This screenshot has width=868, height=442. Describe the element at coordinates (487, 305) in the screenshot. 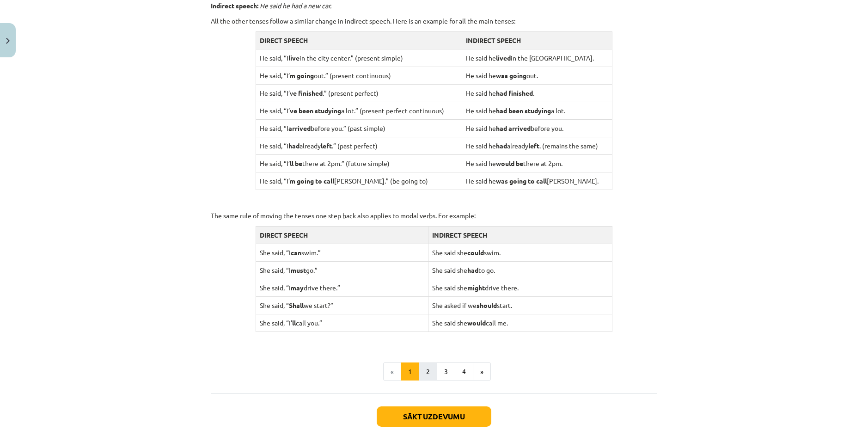

I see `strong: should` at that location.